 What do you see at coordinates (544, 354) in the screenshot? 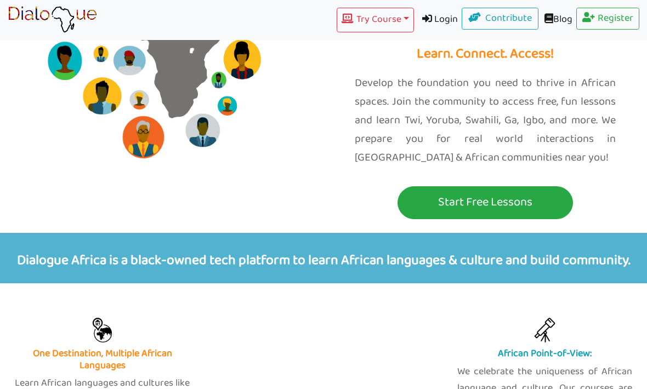
I see `h5: African Point-of-View:` at bounding box center [544, 354].